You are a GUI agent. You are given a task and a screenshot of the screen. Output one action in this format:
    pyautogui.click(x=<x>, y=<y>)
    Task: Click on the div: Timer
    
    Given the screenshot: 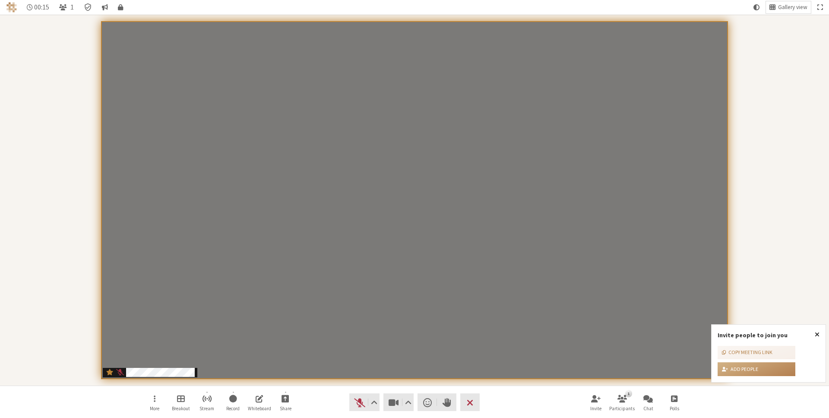 What is the action you would take?
    pyautogui.click(x=38, y=7)
    